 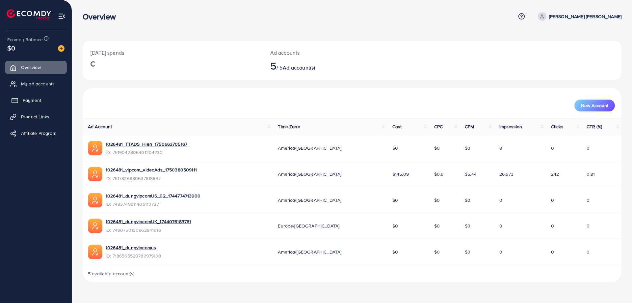 I want to click on span: Ad Account, so click(x=100, y=126).